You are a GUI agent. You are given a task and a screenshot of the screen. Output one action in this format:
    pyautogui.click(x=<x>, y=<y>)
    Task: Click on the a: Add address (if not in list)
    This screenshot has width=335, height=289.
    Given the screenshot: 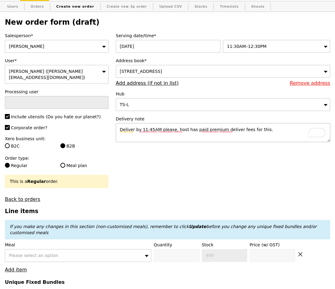 What is the action you would take?
    pyautogui.click(x=147, y=83)
    